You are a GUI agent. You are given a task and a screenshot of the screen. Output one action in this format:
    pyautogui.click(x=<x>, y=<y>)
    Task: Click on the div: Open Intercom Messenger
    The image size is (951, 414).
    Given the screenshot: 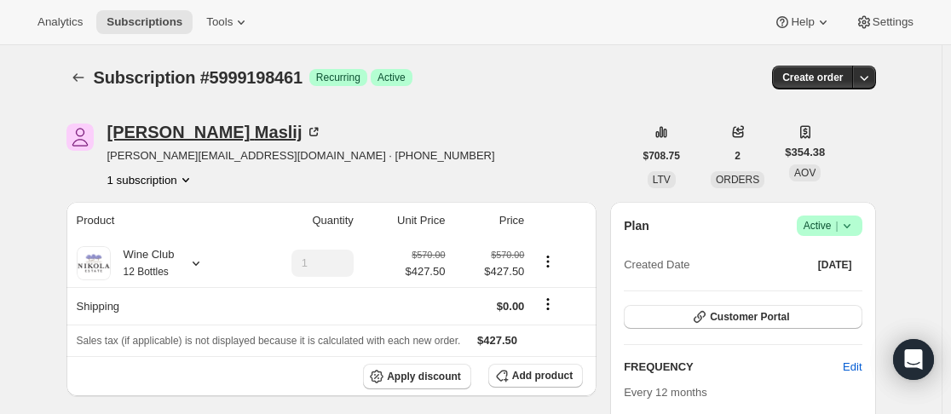 What is the action you would take?
    pyautogui.click(x=913, y=359)
    